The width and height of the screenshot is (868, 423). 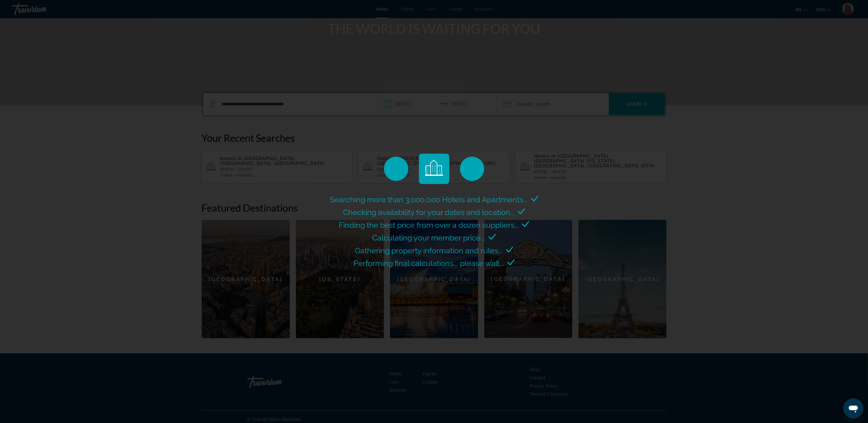 I want to click on span: Gathering property information and rules..., so click(x=429, y=251).